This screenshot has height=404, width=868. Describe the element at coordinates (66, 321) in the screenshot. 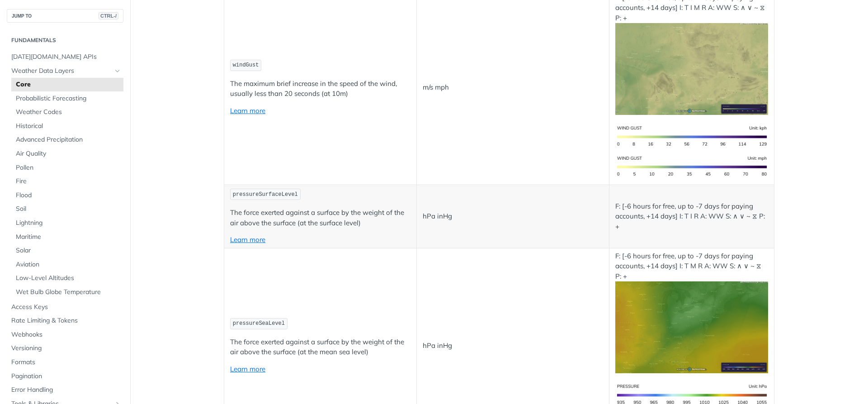

I see `span: Rate Limiting & Tokens` at that location.